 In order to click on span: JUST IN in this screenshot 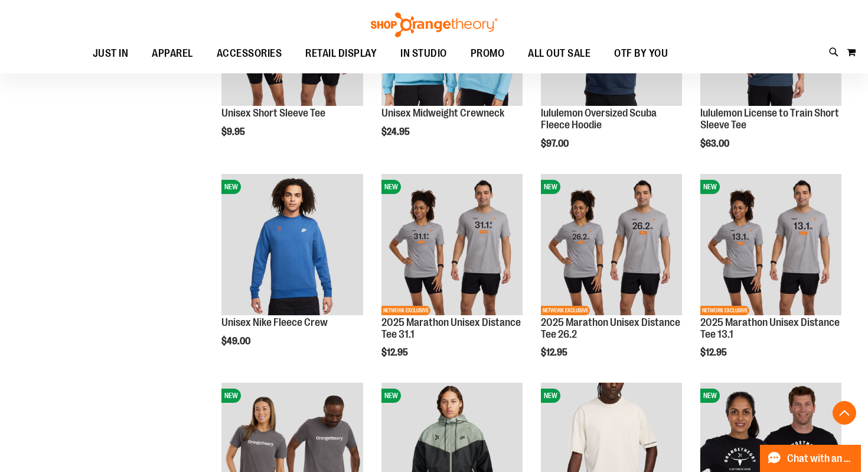, I will do `click(110, 53)`.